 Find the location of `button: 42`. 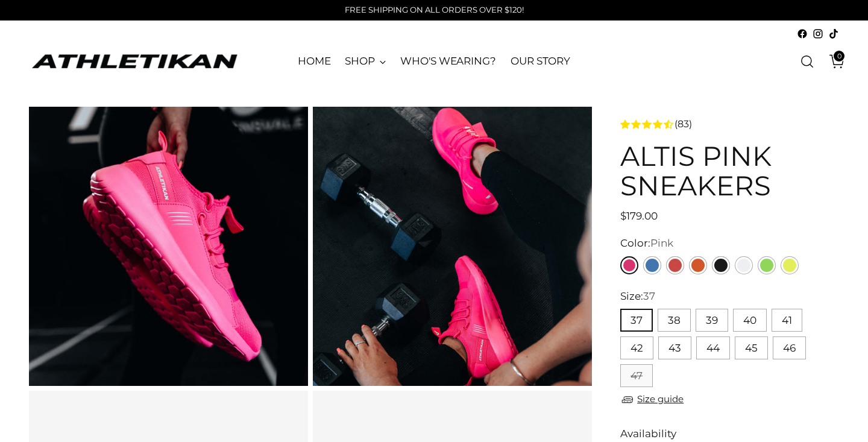

button: 42 is located at coordinates (637, 348).